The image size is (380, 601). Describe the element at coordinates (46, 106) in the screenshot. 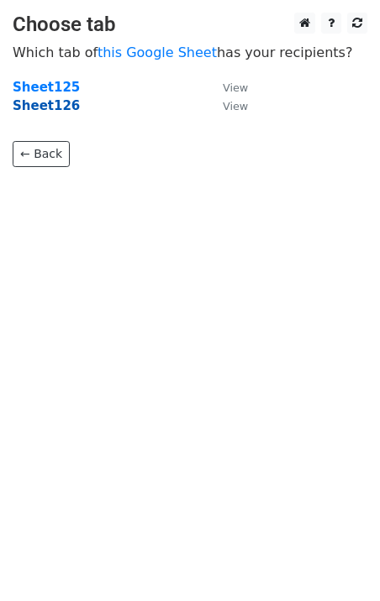

I see `strong: Sheet126` at that location.